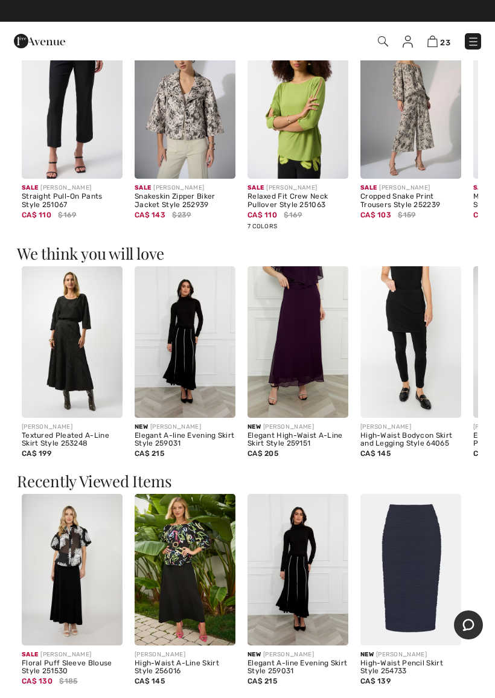  I want to click on a: Snakeskin Zipper Biker Jacket Style 252939, so click(185, 103).